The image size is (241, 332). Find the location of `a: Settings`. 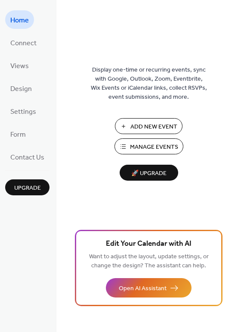

a: Settings is located at coordinates (23, 111).